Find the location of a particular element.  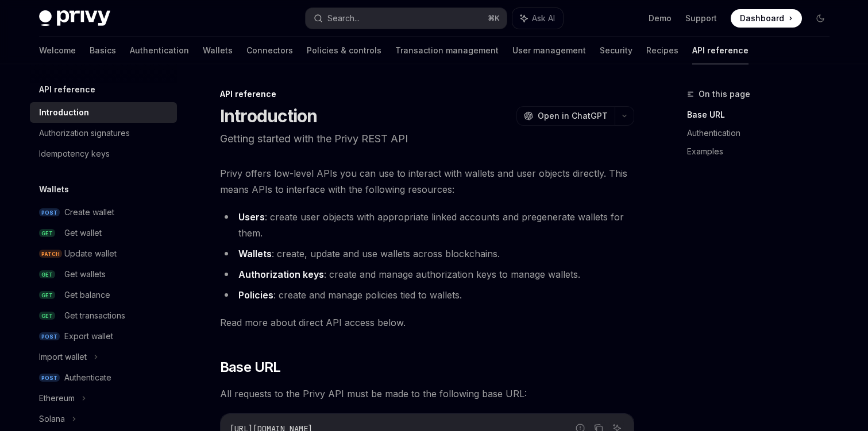

div: Get wallets is located at coordinates (85, 274).